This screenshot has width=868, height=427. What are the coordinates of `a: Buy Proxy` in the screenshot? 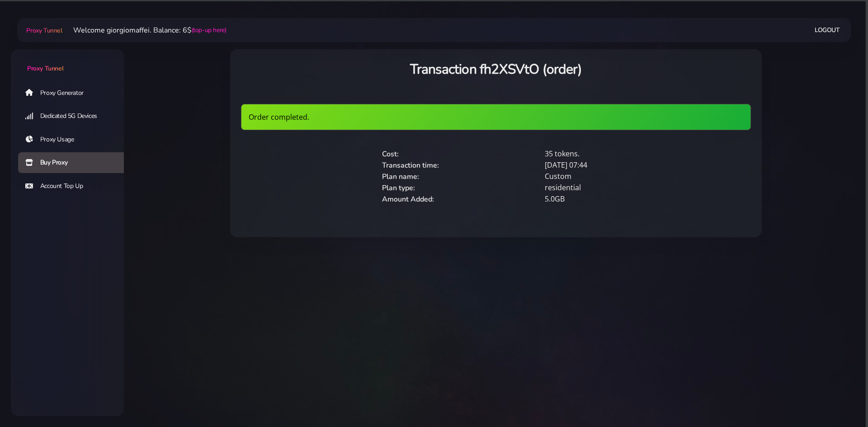 It's located at (75, 163).